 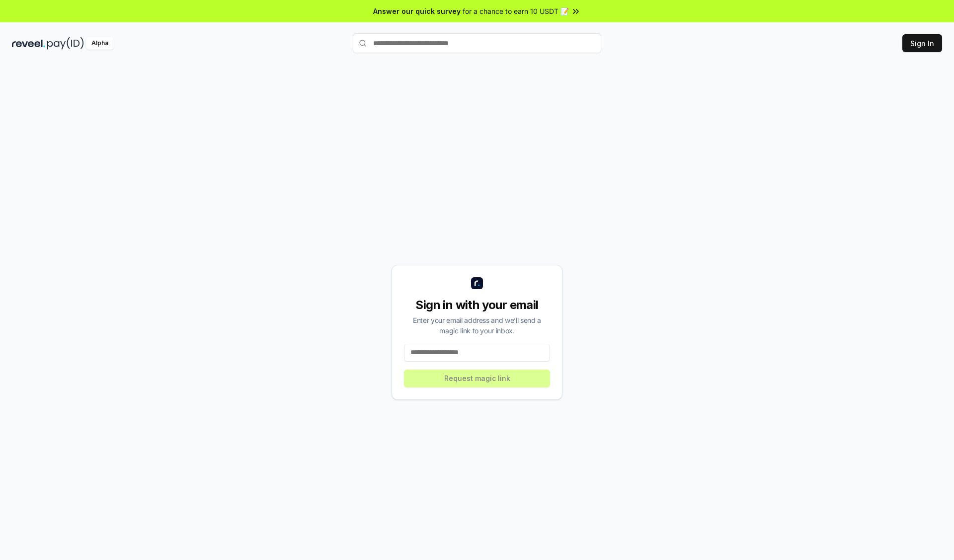 What do you see at coordinates (417, 11) in the screenshot?
I see `span: Answer our quick survey` at bounding box center [417, 11].